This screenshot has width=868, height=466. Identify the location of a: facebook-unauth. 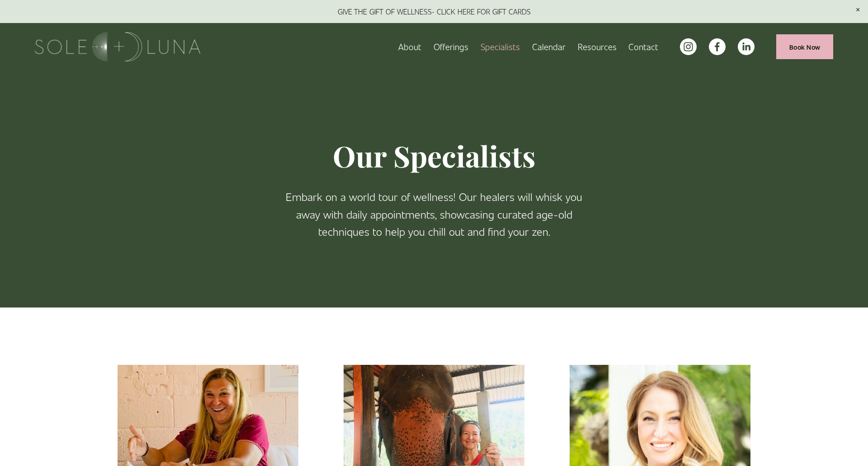
(717, 46).